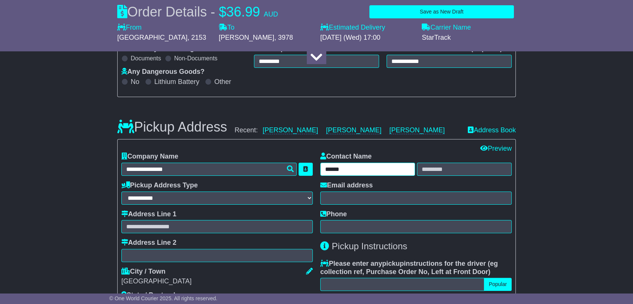 This screenshot has width=633, height=304. Describe the element at coordinates (197, 12) in the screenshot. I see `div: Order Details -` at that location.